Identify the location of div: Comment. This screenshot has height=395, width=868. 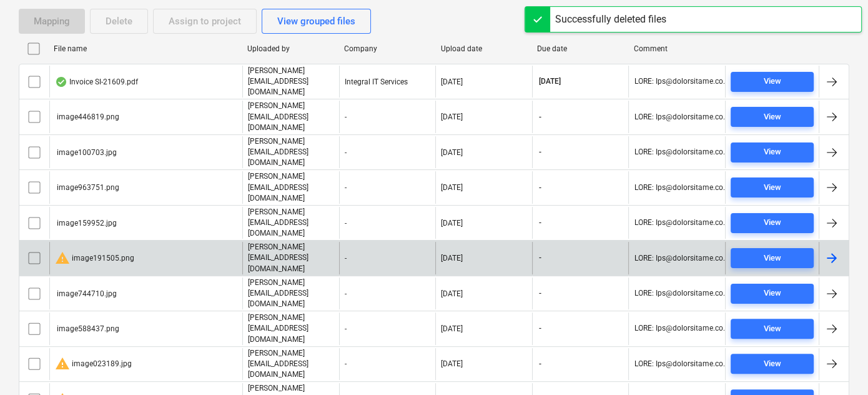
(677, 49).